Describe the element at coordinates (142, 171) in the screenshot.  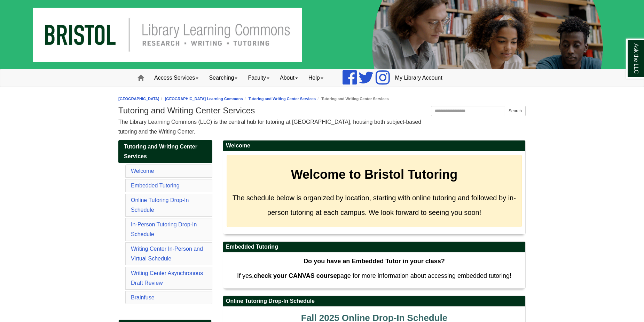
I see `a: Welcome` at that location.